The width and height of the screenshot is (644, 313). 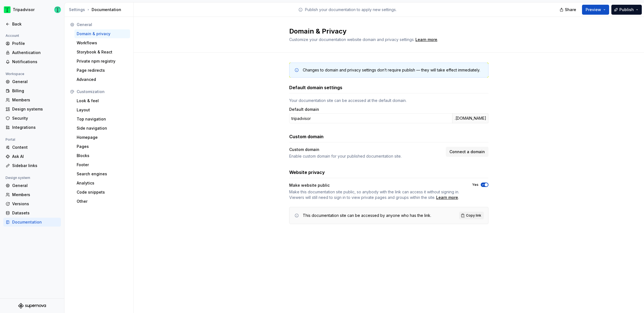 What do you see at coordinates (102, 52) in the screenshot?
I see `div: Storybook & React` at bounding box center [102, 52].